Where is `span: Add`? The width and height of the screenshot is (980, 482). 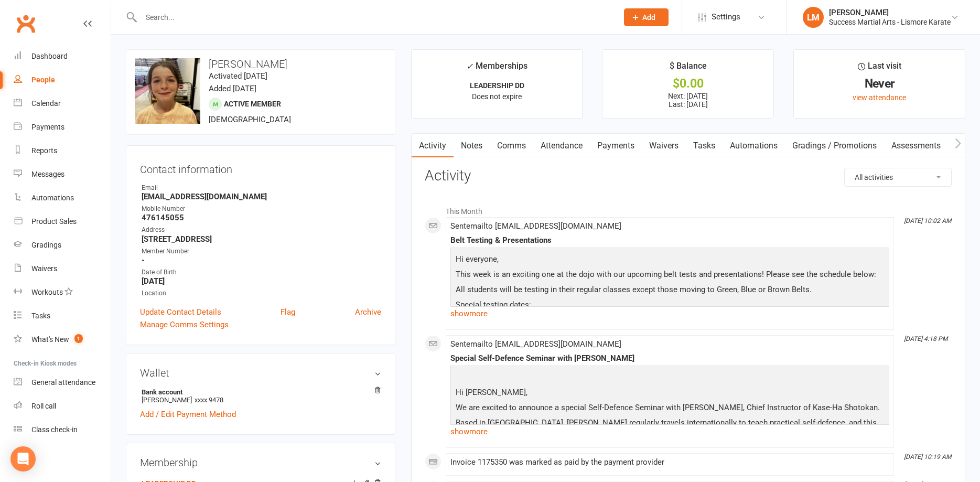
span: Add is located at coordinates (649, 17).